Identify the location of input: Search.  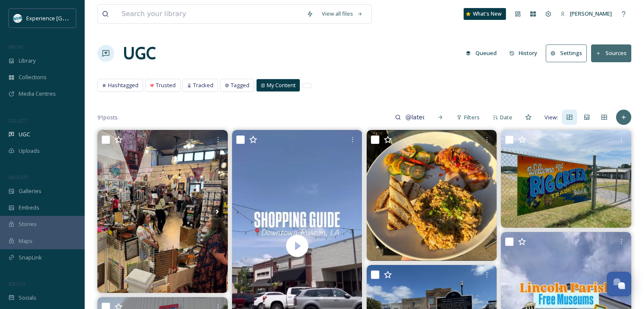
(415, 117).